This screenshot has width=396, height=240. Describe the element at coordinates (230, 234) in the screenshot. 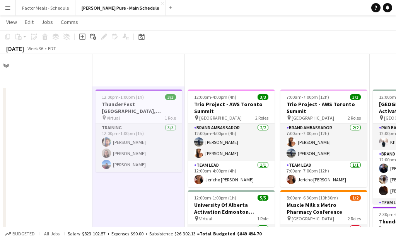

I see `span: Total Budgeted $849 494.70` at that location.